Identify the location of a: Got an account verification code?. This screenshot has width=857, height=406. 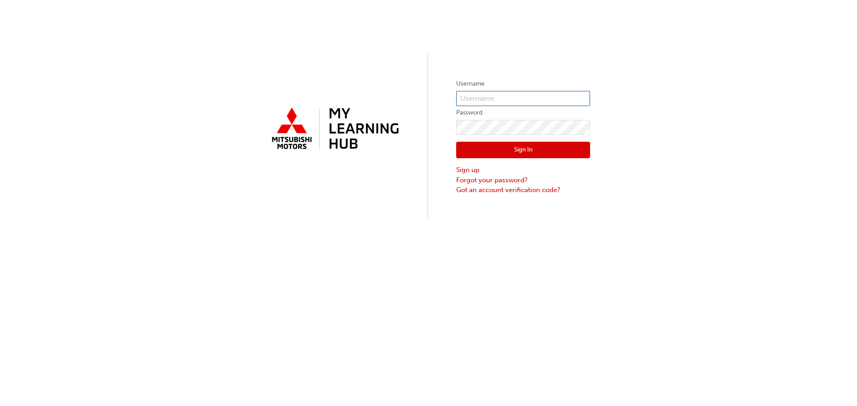
(523, 190).